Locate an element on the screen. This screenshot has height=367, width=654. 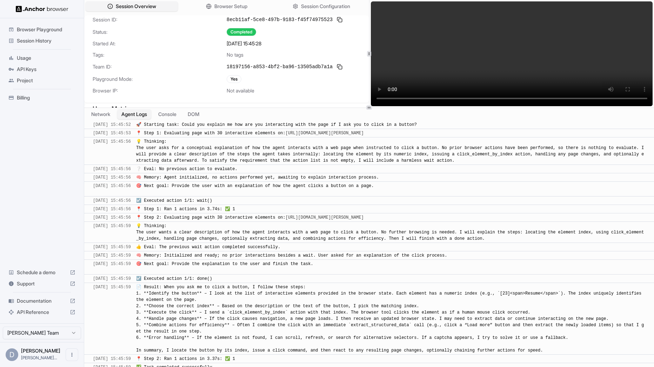
span: Browser Playground is located at coordinates (46, 29).